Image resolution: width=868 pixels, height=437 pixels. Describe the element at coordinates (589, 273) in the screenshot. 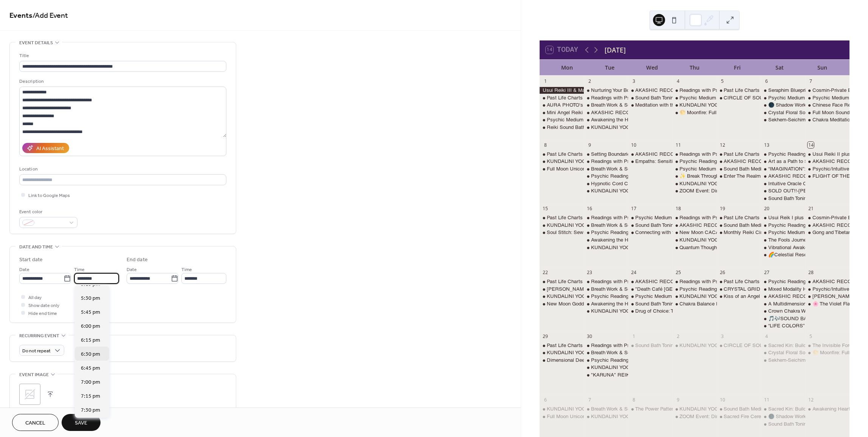

I see `div: 23` at that location.